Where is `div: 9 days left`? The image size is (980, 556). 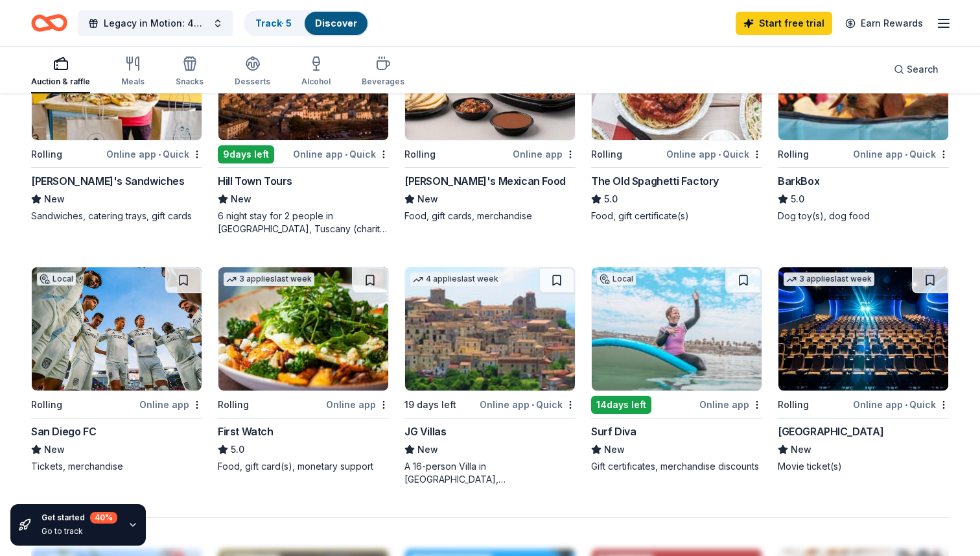
div: 9 days left is located at coordinates (246, 155).